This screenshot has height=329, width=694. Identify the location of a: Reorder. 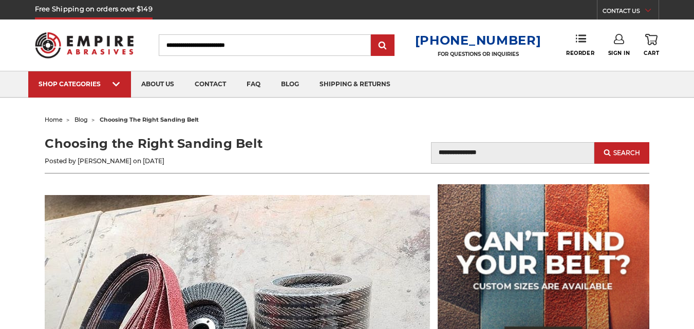
(580, 45).